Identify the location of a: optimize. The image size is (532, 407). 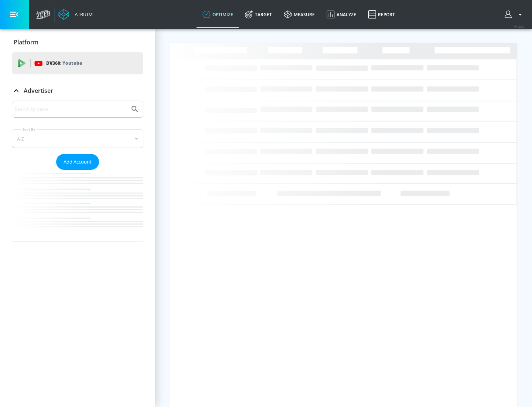
(218, 14).